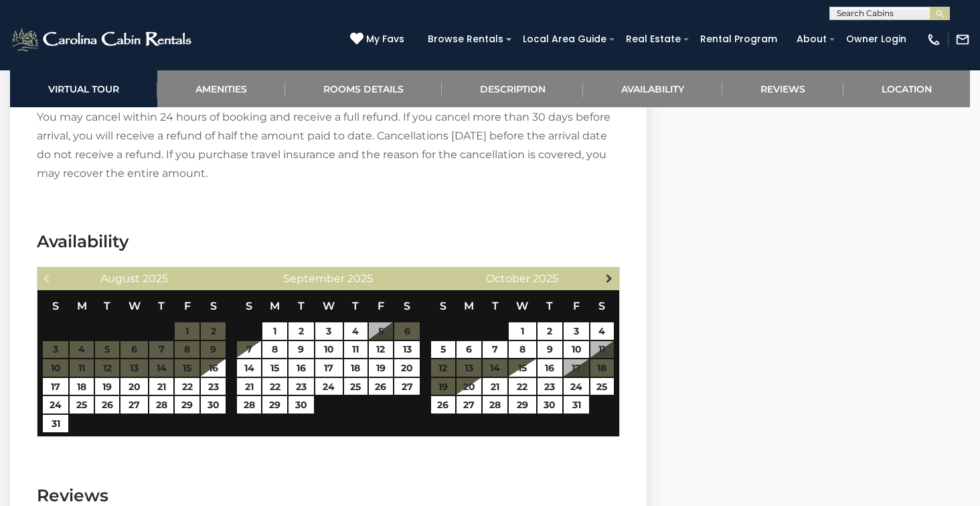  What do you see at coordinates (355, 350) in the screenshot?
I see `a: 11` at bounding box center [355, 350].